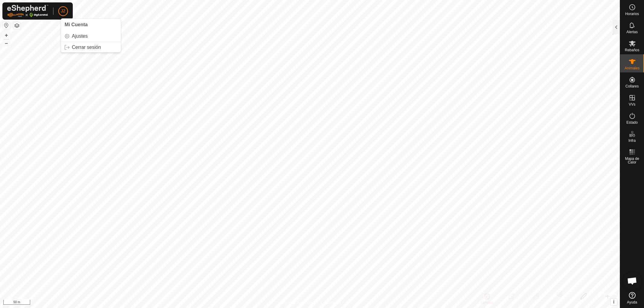  What do you see at coordinates (632, 122) in the screenshot?
I see `span: Estado` at bounding box center [632, 122].